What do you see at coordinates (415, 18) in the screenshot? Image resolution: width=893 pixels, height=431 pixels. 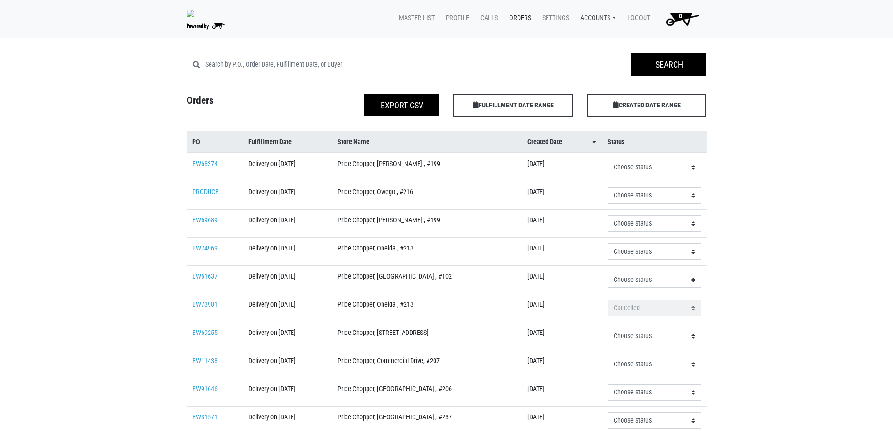 I see `a: Master List` at bounding box center [415, 18].